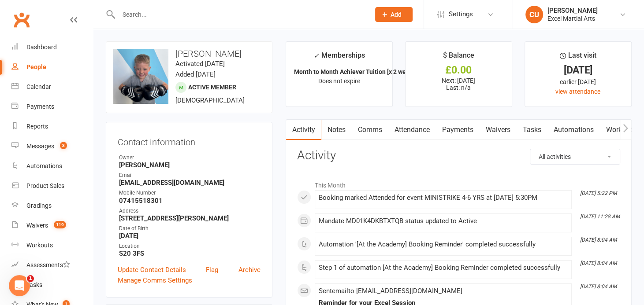  I want to click on a: Clubworx, so click(22, 20).